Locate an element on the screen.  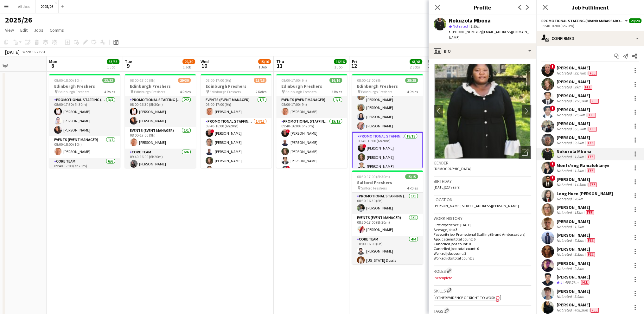
button: All Jobs is located at coordinates (24, 6).